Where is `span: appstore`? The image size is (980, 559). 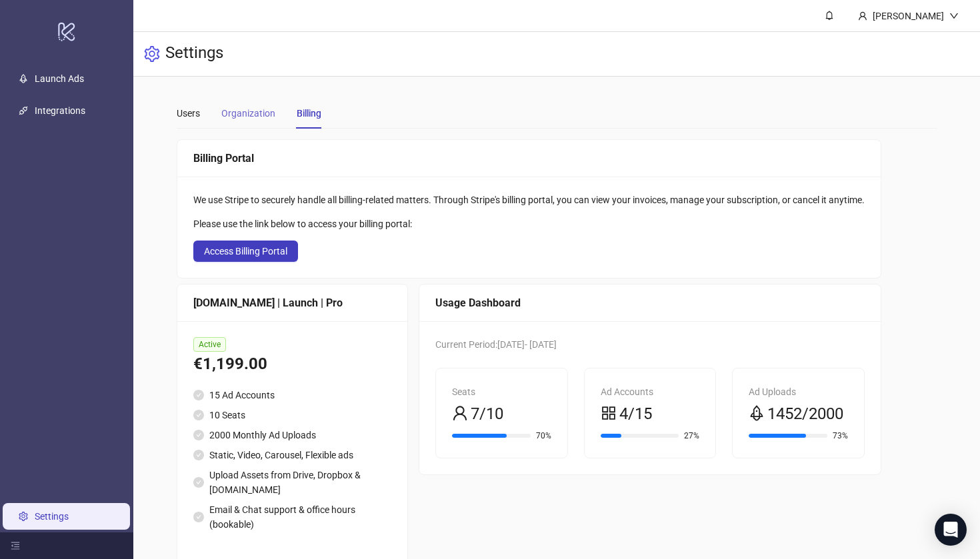 span: appstore is located at coordinates (609, 413).